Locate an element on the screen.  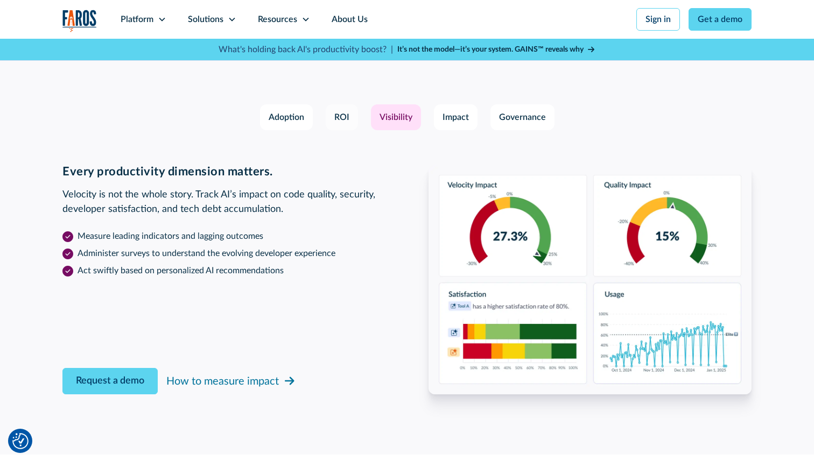
div: Solutions is located at coordinates (206, 19).